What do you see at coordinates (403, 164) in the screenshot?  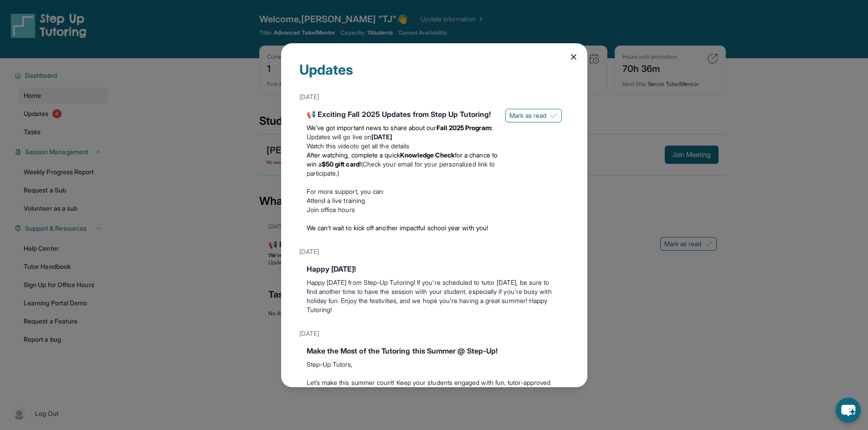 I see `li: (Check your email for your personalized link to participate.)` at bounding box center [403, 164].